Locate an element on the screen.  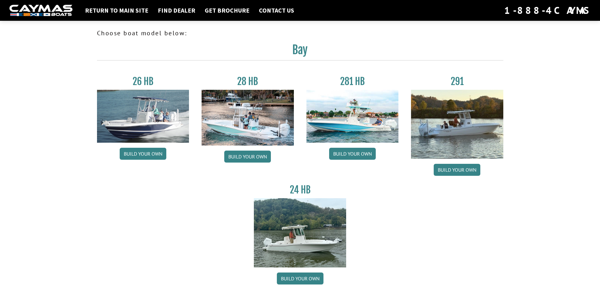
h3: 24 HB is located at coordinates (300, 190).